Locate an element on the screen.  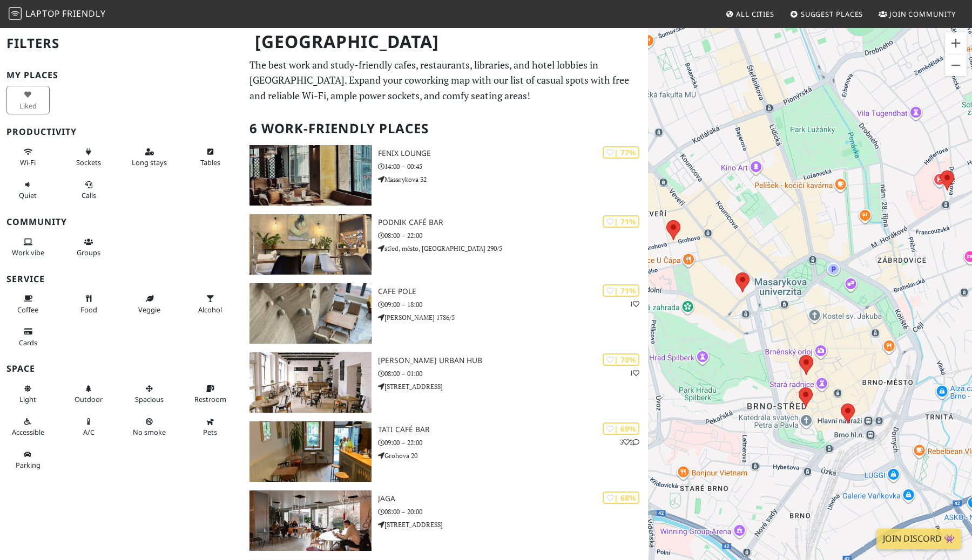
span: Laptop is located at coordinates (43, 13).